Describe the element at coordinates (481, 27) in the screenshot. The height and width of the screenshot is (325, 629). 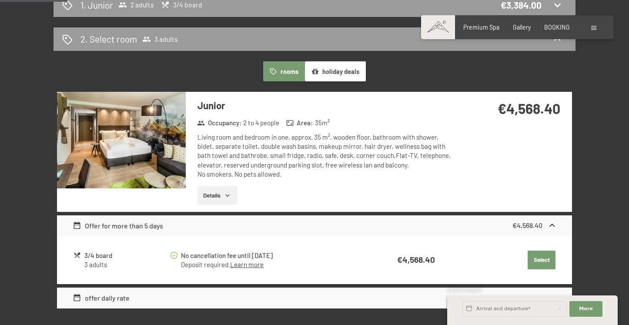
I see `span: Premium Spa` at that location.